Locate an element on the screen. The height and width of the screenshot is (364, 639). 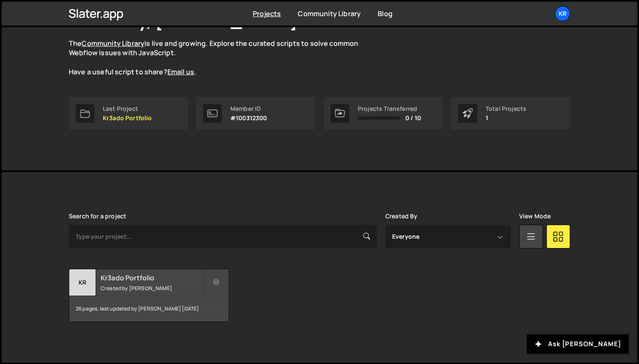
a: kr is located at coordinates (562, 14).